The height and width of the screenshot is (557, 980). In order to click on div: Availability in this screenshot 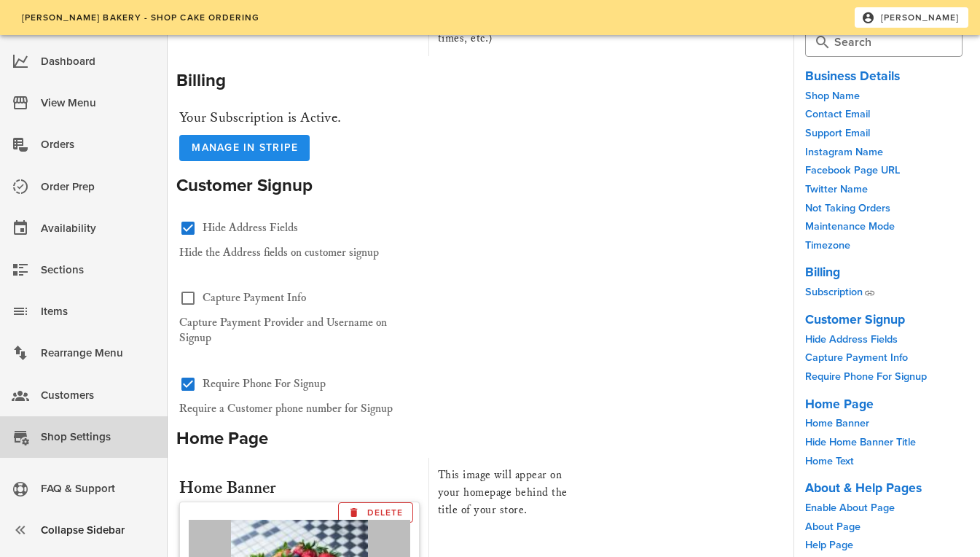, I will do `click(98, 228)`.